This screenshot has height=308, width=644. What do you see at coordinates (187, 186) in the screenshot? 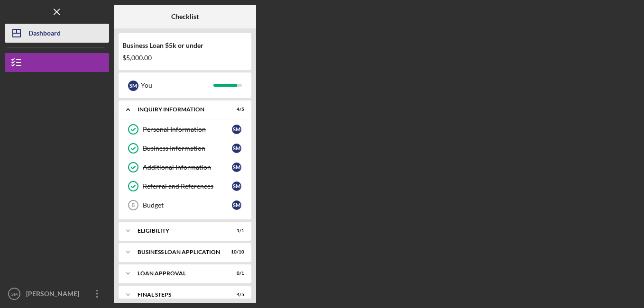
I see `div: Referral and References` at bounding box center [187, 186].